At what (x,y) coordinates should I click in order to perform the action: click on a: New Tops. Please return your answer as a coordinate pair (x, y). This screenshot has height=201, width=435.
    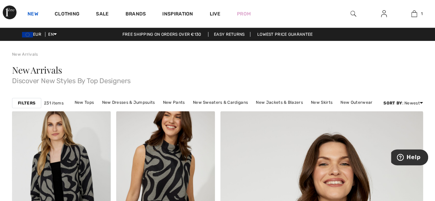
    Looking at the image, I should click on (84, 102).